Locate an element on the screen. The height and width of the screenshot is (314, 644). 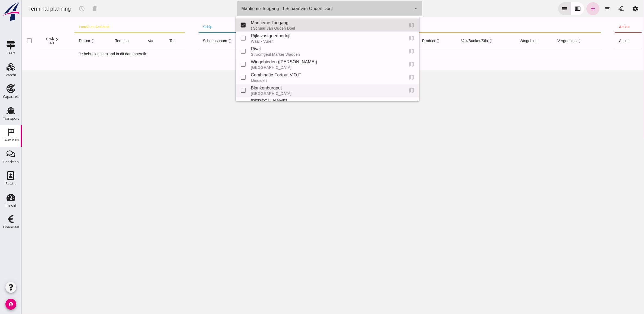
span: datum is located at coordinates (65, 41).